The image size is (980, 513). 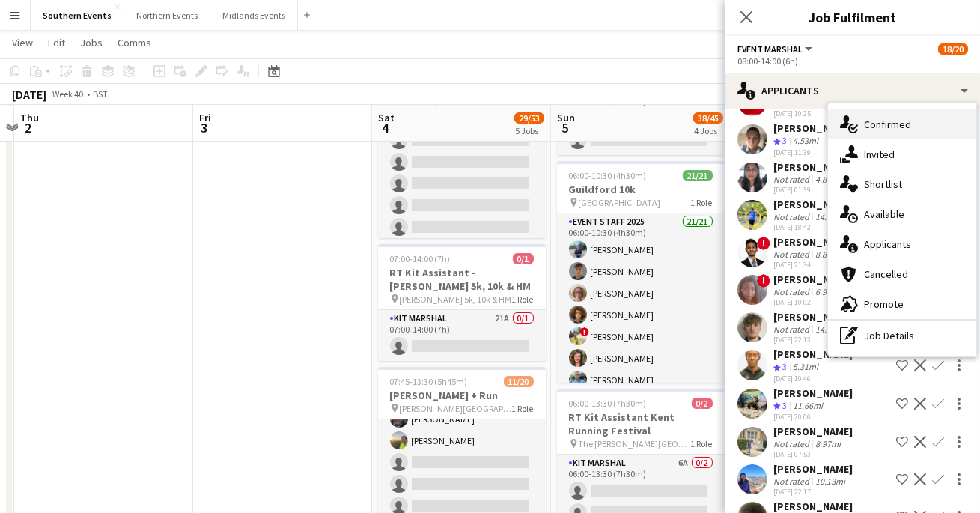 I want to click on button: Northern Events, so click(x=167, y=15).